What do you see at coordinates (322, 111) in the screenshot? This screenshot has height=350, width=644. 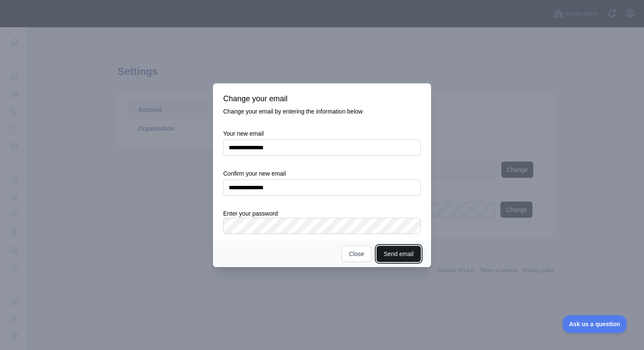 I see `p: Change your email by entering the information below` at bounding box center [322, 111].